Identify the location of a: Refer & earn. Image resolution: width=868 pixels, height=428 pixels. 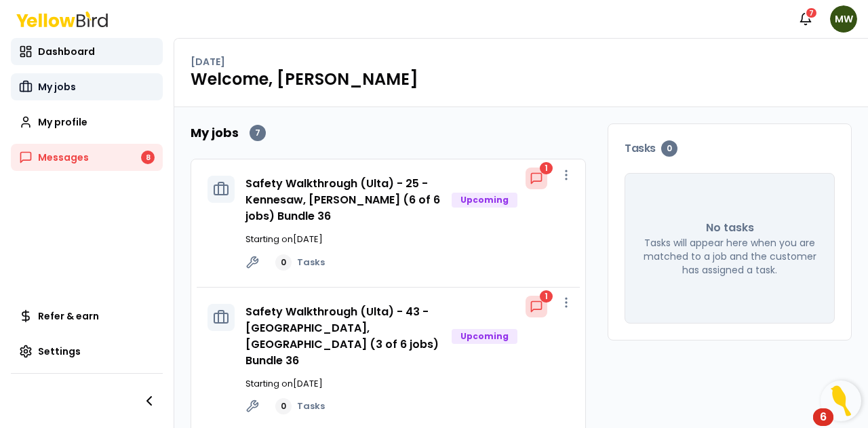
(87, 316).